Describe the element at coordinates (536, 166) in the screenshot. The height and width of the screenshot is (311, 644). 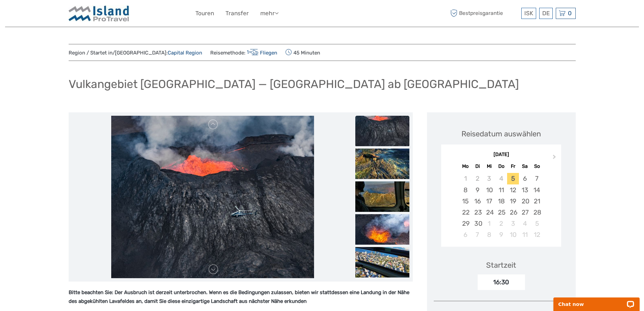
I see `div: So` at that location.